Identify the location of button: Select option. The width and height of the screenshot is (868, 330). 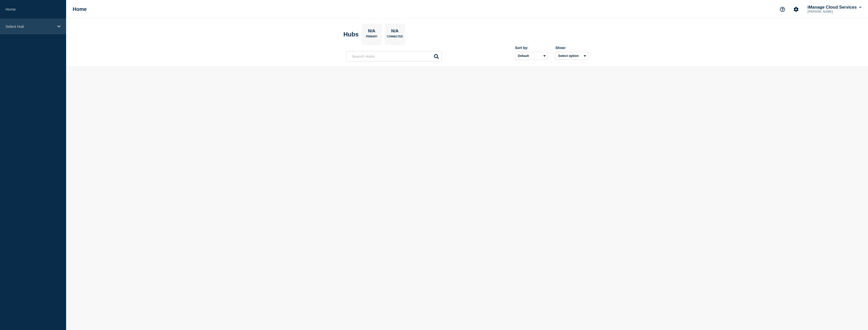
(572, 56).